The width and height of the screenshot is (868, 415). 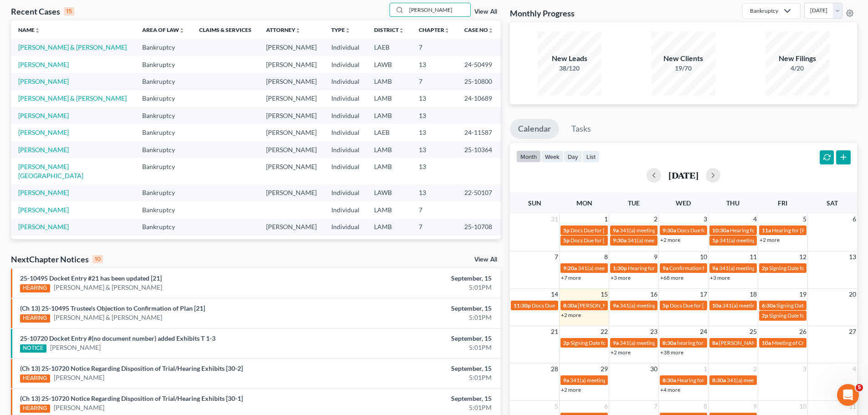 I want to click on span: 26, so click(x=803, y=331).